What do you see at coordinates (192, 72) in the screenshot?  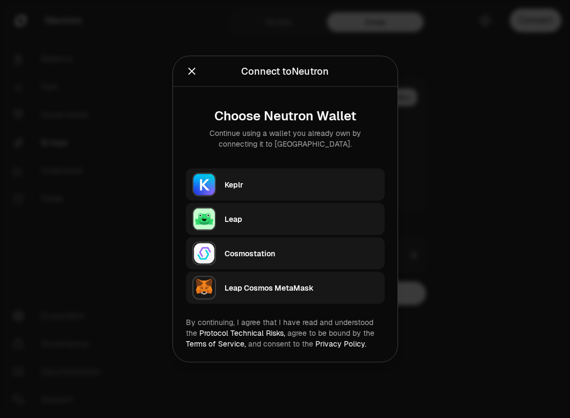 I see `button: Close` at bounding box center [192, 72].